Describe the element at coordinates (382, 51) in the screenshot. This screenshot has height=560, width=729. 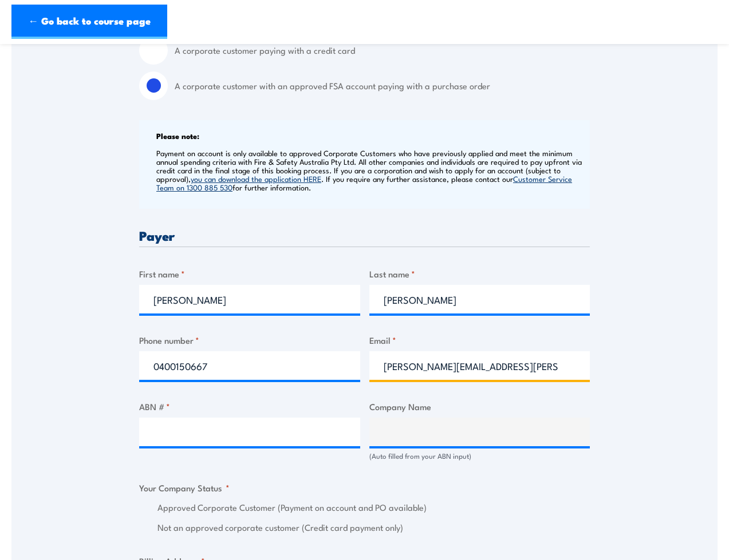
I see `label: A corporate customer paying with a credit card` at that location.